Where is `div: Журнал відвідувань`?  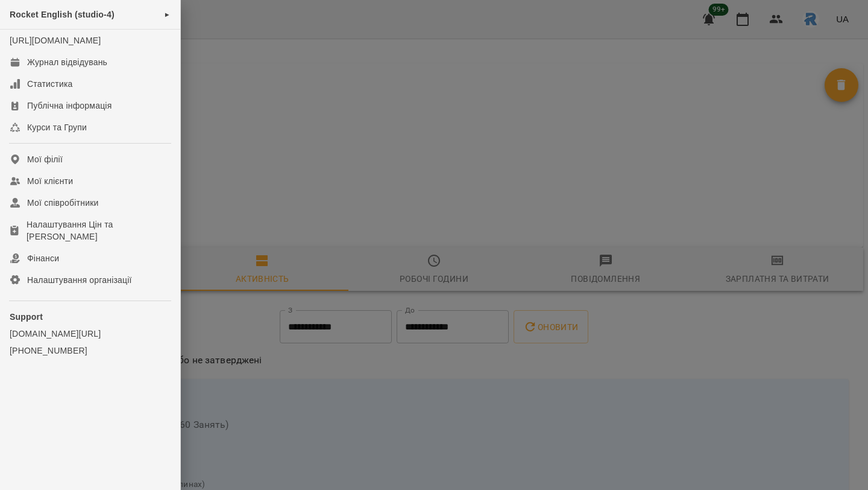 div: Журнал відвідувань is located at coordinates (67, 62).